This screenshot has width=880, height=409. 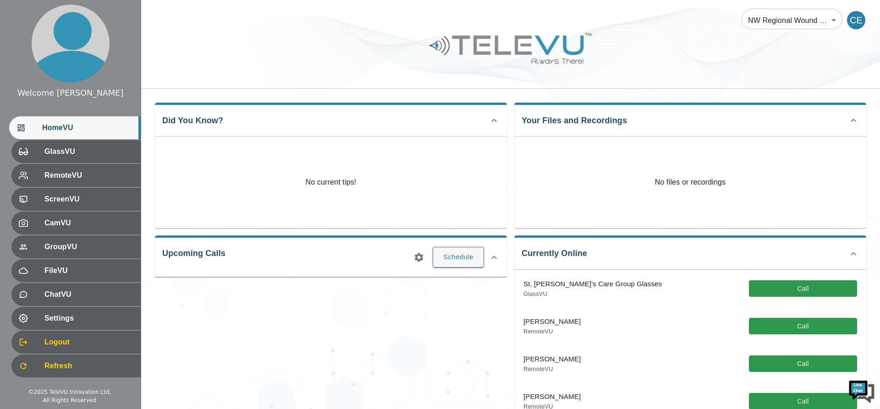 I want to click on span: HomeVU, so click(x=88, y=128).